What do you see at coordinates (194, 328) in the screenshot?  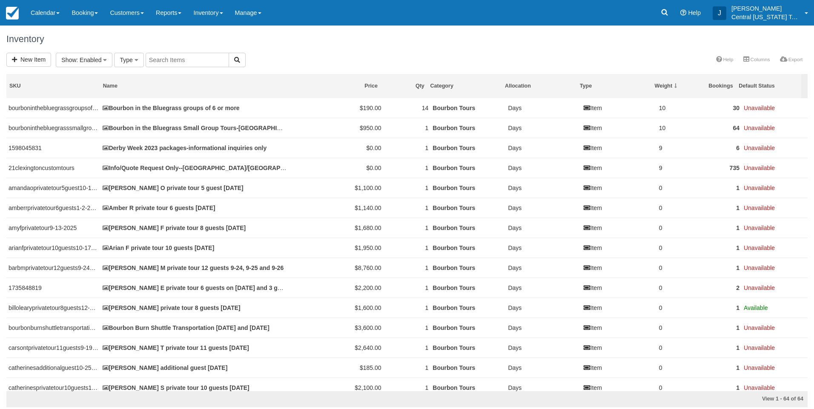 I see `td: Bourbon Burn Shuttle Transportation 9-26-2025 and 9-27-2025` at bounding box center [194, 328].